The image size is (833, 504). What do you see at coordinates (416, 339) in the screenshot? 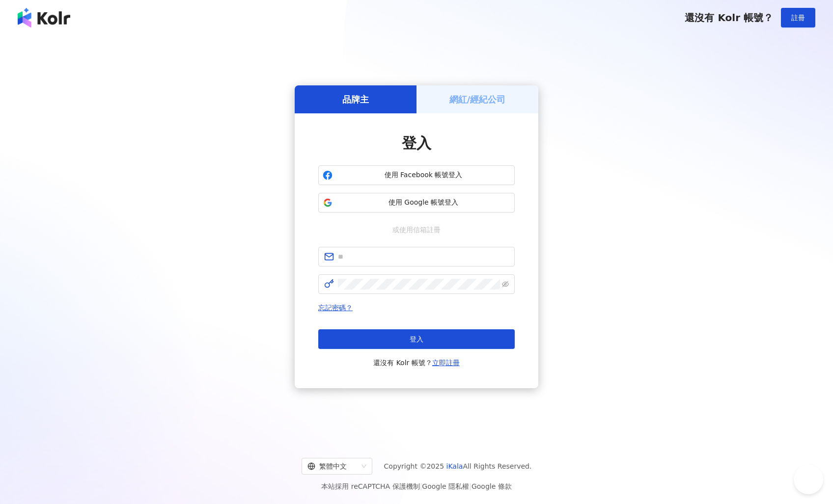
I see `button: 登入` at bounding box center [416, 339].